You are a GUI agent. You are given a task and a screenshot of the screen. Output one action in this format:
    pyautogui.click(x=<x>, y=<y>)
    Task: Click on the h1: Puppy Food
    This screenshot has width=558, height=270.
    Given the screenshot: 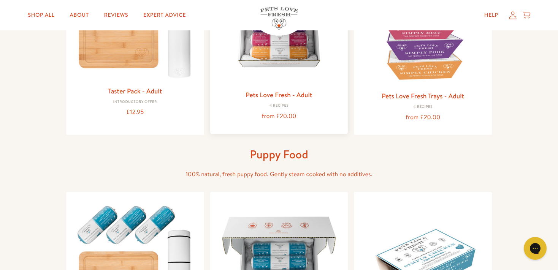 What is the action you would take?
    pyautogui.click(x=279, y=154)
    